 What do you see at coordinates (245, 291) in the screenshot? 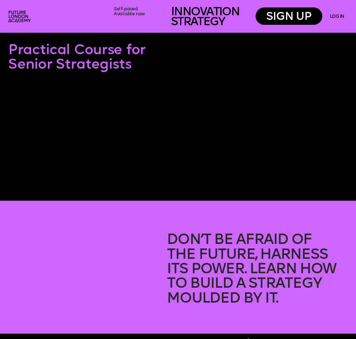
I see `span: to build a strategy moulded by it.` at bounding box center [245, 291].